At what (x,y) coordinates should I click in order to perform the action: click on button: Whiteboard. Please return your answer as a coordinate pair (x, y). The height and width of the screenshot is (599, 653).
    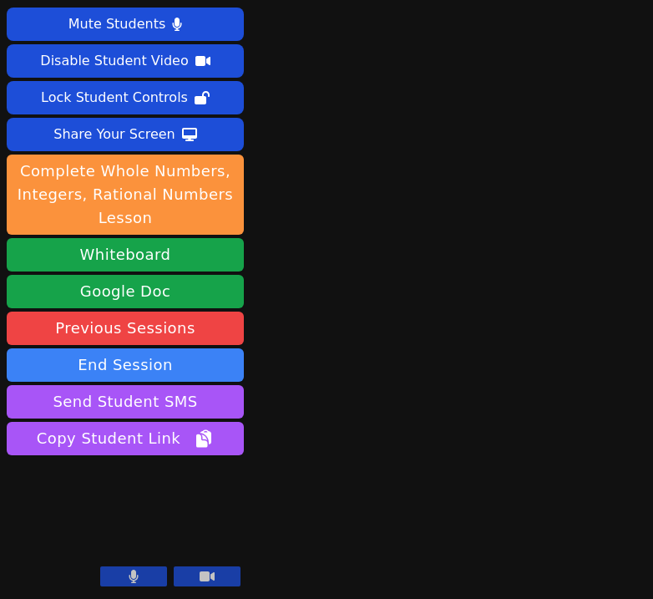
    Looking at the image, I should click on (125, 255).